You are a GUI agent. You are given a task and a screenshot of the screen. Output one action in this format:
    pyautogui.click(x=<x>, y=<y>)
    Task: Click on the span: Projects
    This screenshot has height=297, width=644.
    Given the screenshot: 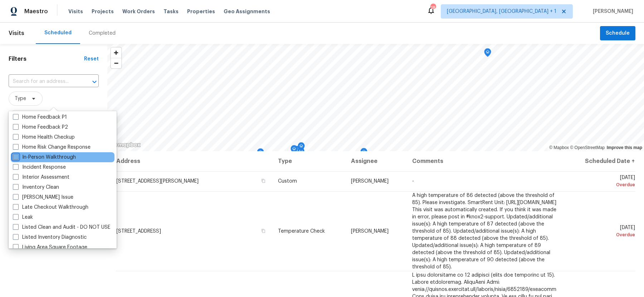 What is the action you would take?
    pyautogui.click(x=103, y=11)
    